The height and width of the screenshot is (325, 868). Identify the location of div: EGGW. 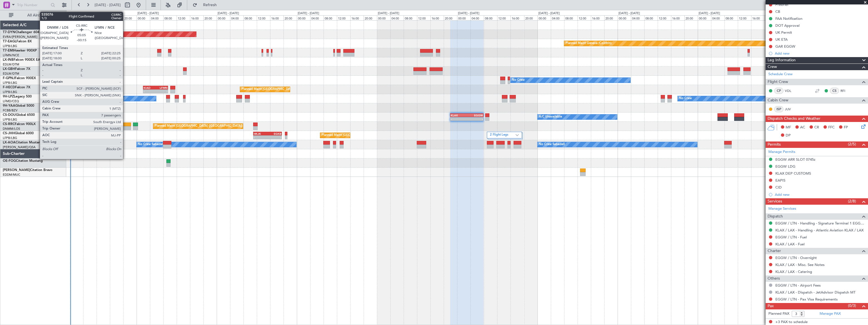
(475, 115).